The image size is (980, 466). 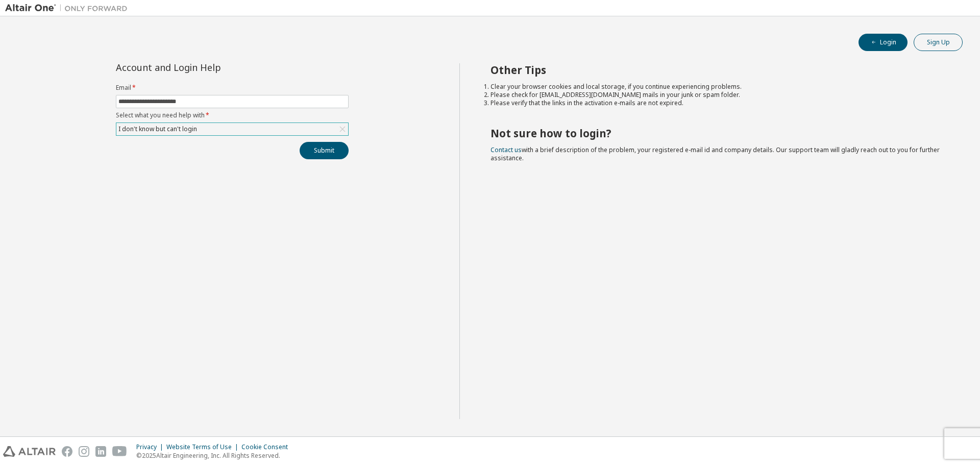 What do you see at coordinates (215, 456) in the screenshot?
I see `p: © 2025 Altair Engineering, Inc. All Rights Reserved.` at bounding box center [215, 456].